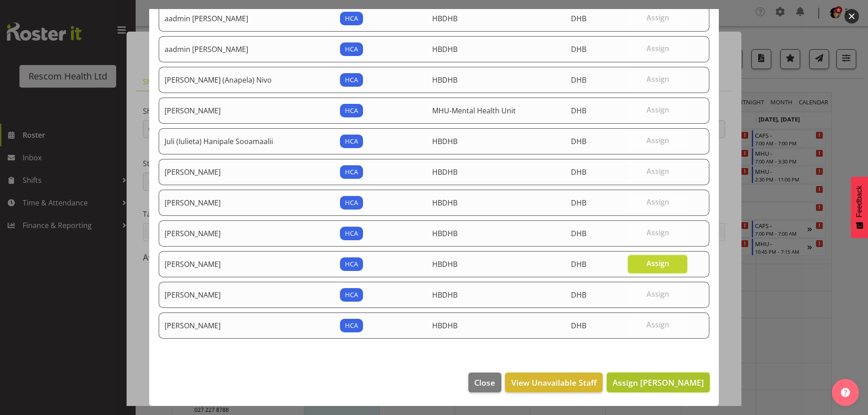 The height and width of the screenshot is (415, 868). Describe the element at coordinates (246, 141) in the screenshot. I see `td: Juli (Iulieta) Hanipale Sooamaalii` at that location.